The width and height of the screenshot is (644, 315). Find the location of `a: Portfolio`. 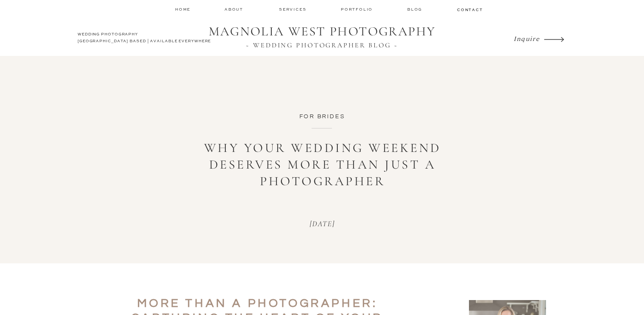

a: Portfolio is located at coordinates (358, 9).